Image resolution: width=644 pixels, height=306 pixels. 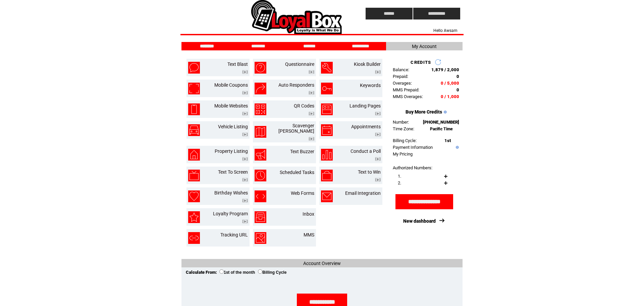 What do you see at coordinates (400, 183) in the screenshot?
I see `span: 2.` at bounding box center [400, 183].